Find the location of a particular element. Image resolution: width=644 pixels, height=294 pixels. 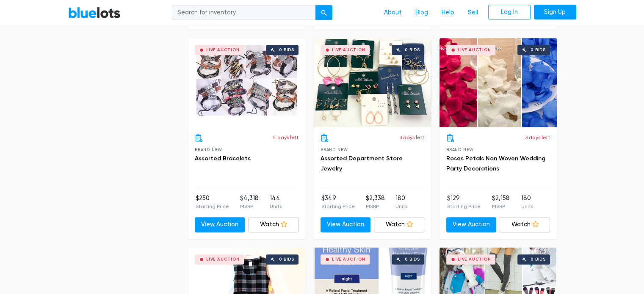

a: Sign Up is located at coordinates (555, 12).